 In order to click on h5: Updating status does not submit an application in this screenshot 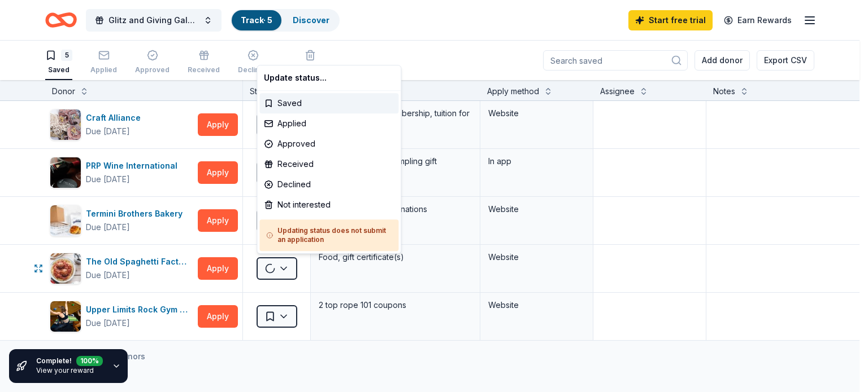, I will do `click(329, 235)`.